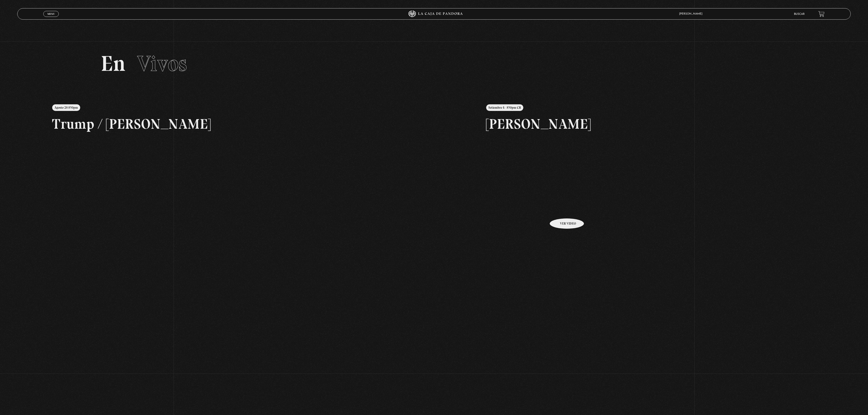 Image resolution: width=868 pixels, height=415 pixels. What do you see at coordinates (434, 63) in the screenshot?
I see `h2: En` at bounding box center [434, 63].